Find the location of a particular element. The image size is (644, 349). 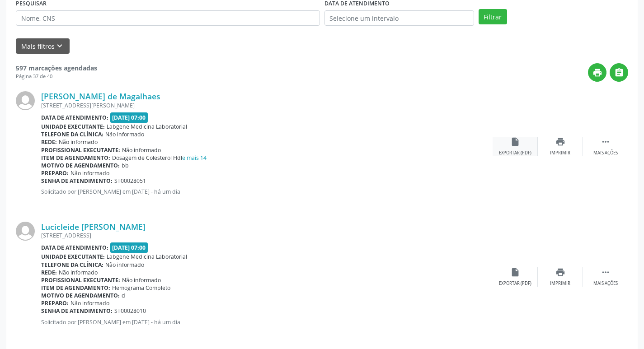

button: print is located at coordinates (597, 72).